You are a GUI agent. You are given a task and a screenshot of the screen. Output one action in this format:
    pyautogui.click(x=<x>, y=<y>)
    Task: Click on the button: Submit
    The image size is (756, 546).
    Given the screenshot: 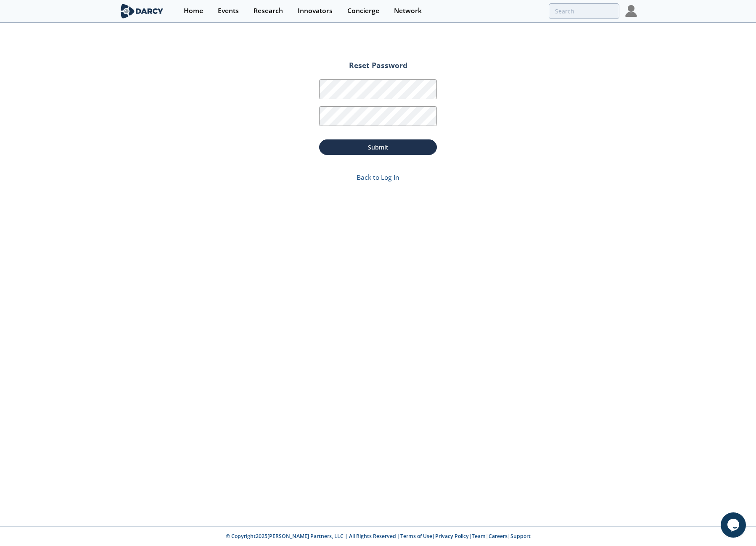 What is the action you would take?
    pyautogui.click(x=378, y=147)
    